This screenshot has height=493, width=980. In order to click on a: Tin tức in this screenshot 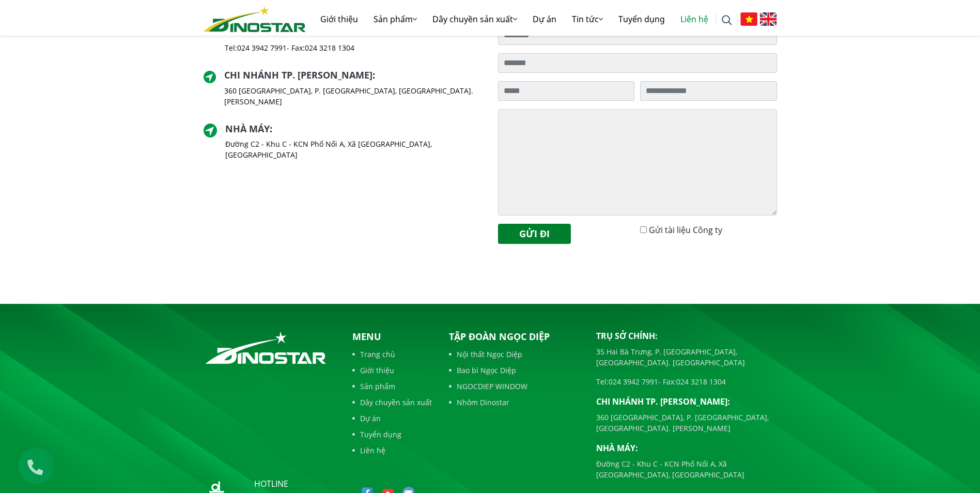, I will do `click(587, 19)`.